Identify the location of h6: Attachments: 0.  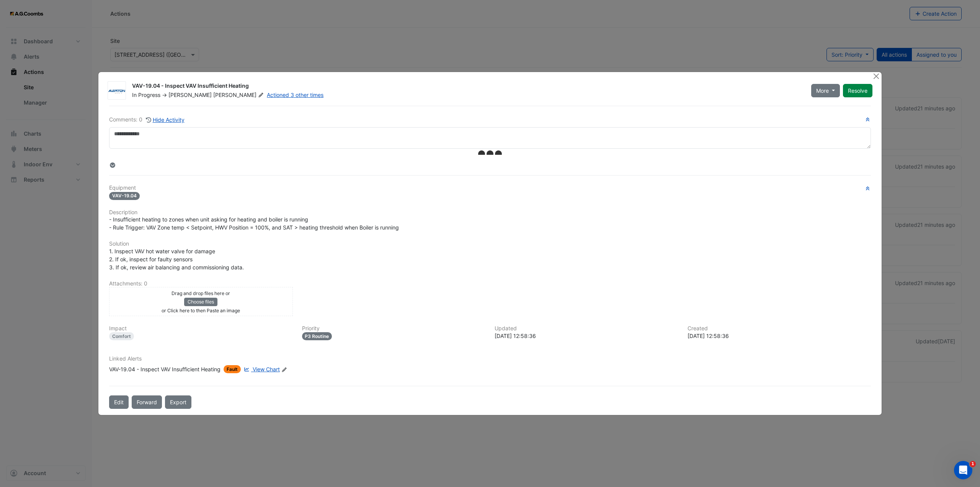
(490, 284).